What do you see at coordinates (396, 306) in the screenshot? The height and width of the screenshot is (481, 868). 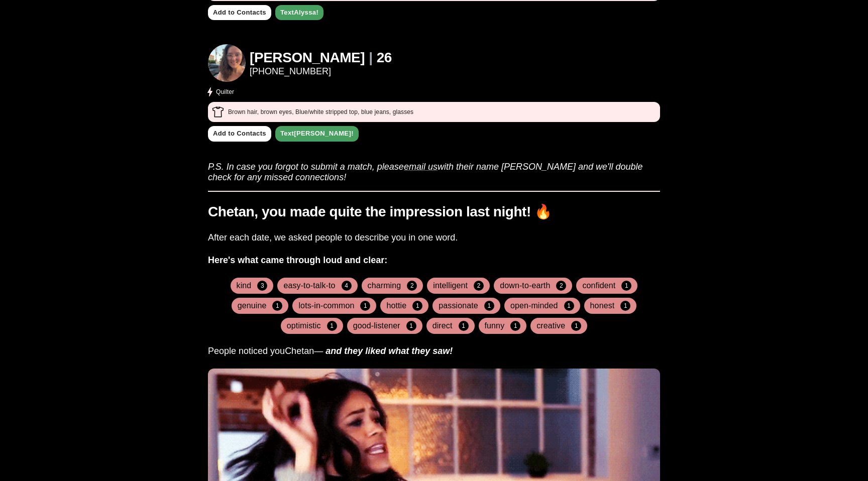 I see `h4: hottie` at bounding box center [396, 306].